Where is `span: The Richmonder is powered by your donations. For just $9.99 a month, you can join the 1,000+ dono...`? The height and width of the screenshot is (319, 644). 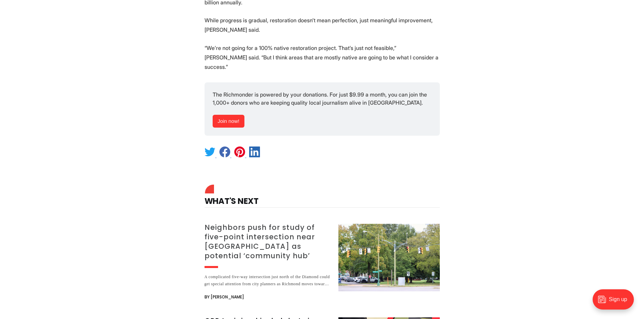 span: The Richmonder is powered by your donations. For just $9.99 a month, you can join the 1,000+ dono... is located at coordinates (320, 99).